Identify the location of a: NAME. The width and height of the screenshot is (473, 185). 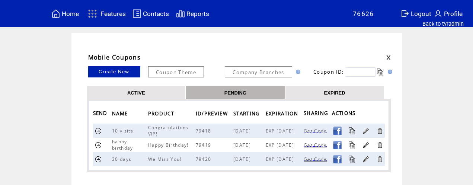
(122, 114).